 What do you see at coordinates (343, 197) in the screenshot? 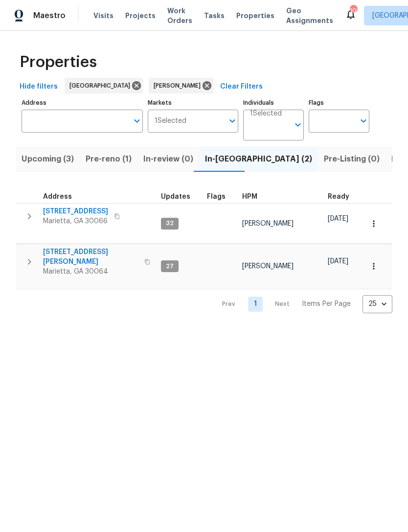
I see `div: Earliest renovation start date (first business day after COE or Checkout)` at bounding box center [343, 197].